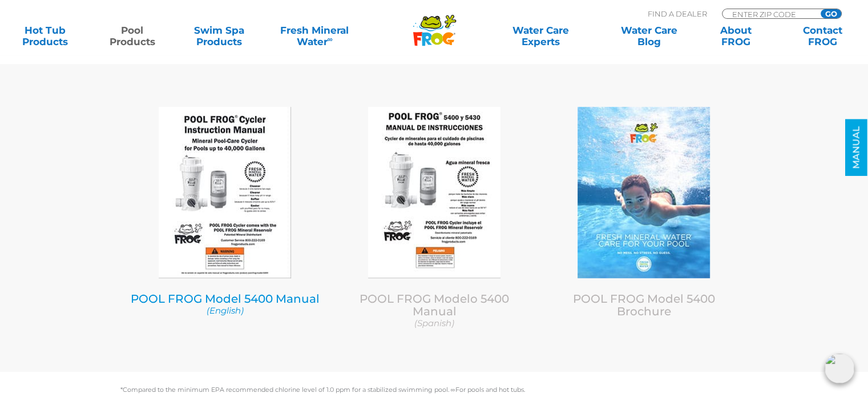 This screenshot has width=868, height=397. What do you see at coordinates (644, 305) in the screenshot?
I see `a: POOL FROG Model 5400 Brochure` at bounding box center [644, 305].